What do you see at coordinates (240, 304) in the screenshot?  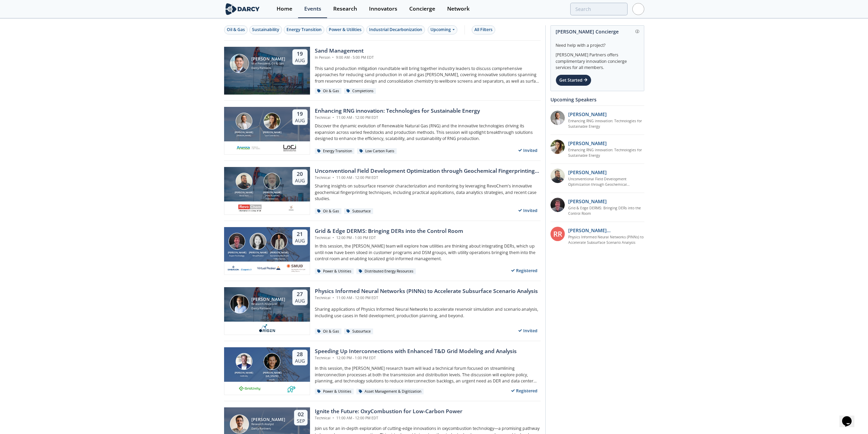 I see `img: Juan Mayol` at bounding box center [240, 304].